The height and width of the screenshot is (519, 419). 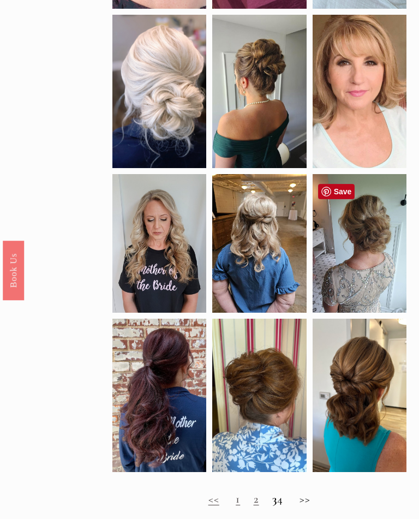 I want to click on h2: 4 >>, so click(x=259, y=498).